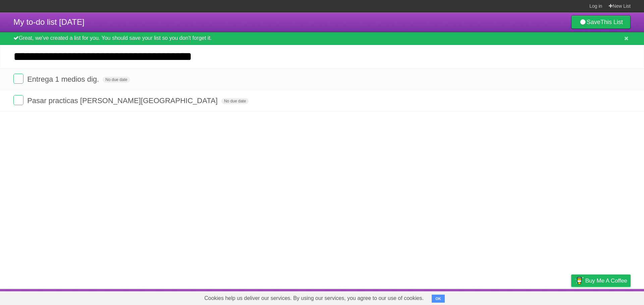 The image size is (644, 305). Describe the element at coordinates (314, 298) in the screenshot. I see `span: Cookies help us deliver our services. By using our services, you agree to our use of cookies.` at that location.